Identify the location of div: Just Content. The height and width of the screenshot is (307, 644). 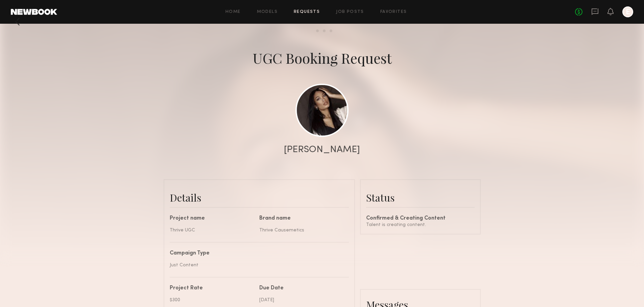
(257, 265).